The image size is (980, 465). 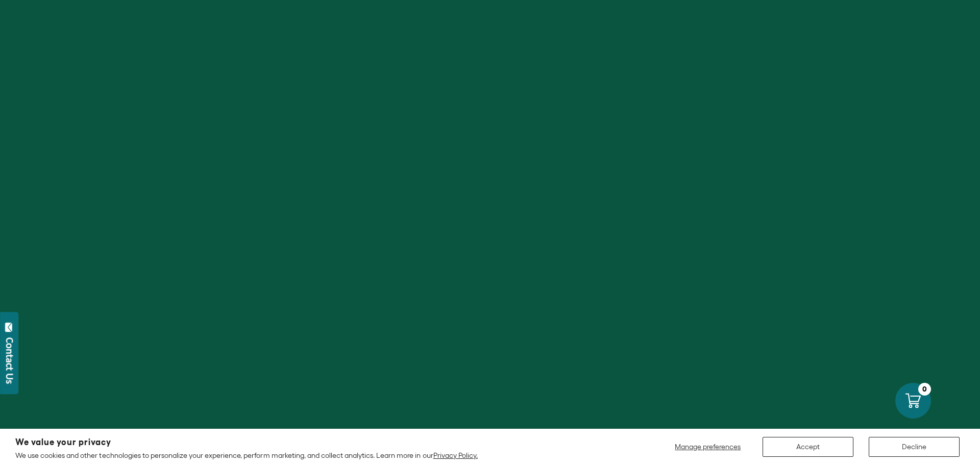 I want to click on button: Accept, so click(x=809, y=447).